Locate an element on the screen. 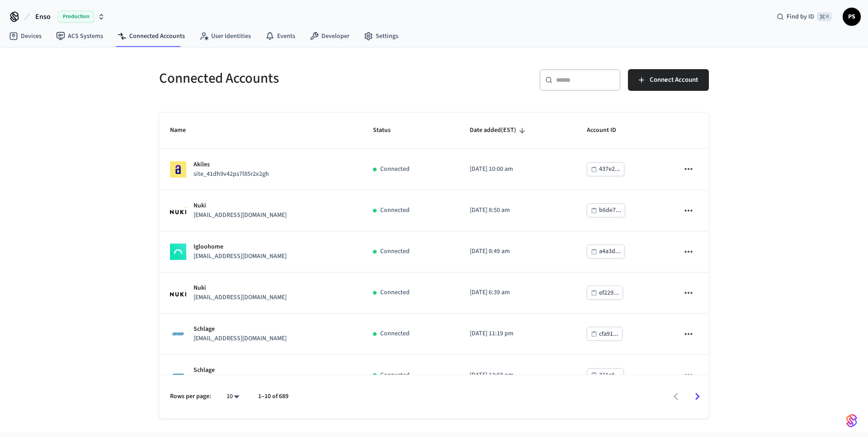 This screenshot has width=868, height=437. button: Connect Account is located at coordinates (668, 80).